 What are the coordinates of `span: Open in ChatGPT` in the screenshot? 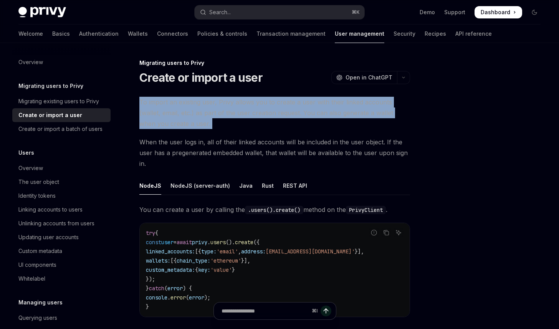 It's located at (369, 78).